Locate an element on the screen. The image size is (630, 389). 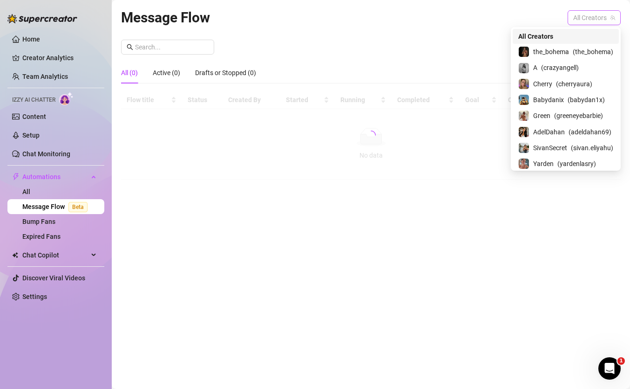
span: Chat Copilot is located at coordinates (55, 255).